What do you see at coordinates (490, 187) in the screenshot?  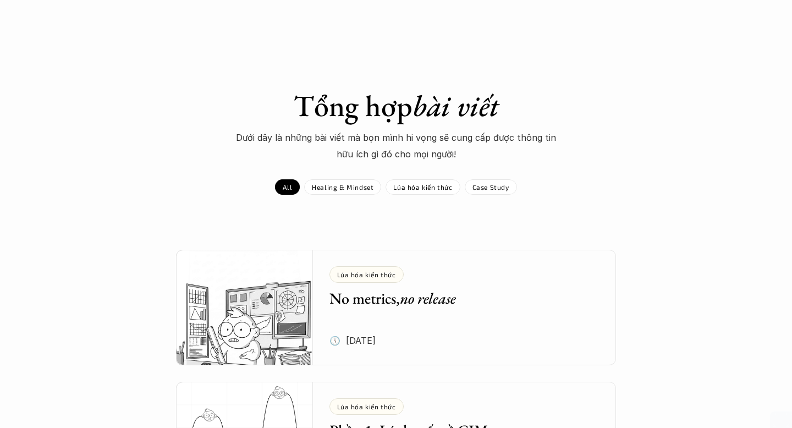 I see `p: Case Study` at bounding box center [490, 187].